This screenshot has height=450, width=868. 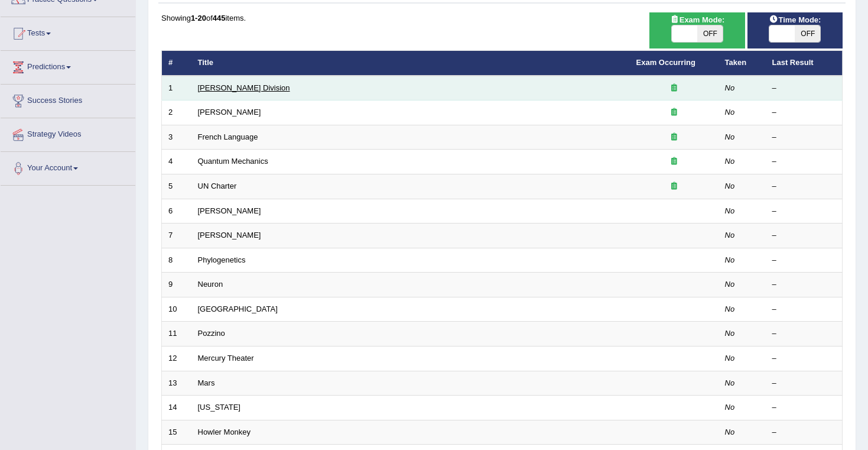 I want to click on td: 13, so click(x=177, y=383).